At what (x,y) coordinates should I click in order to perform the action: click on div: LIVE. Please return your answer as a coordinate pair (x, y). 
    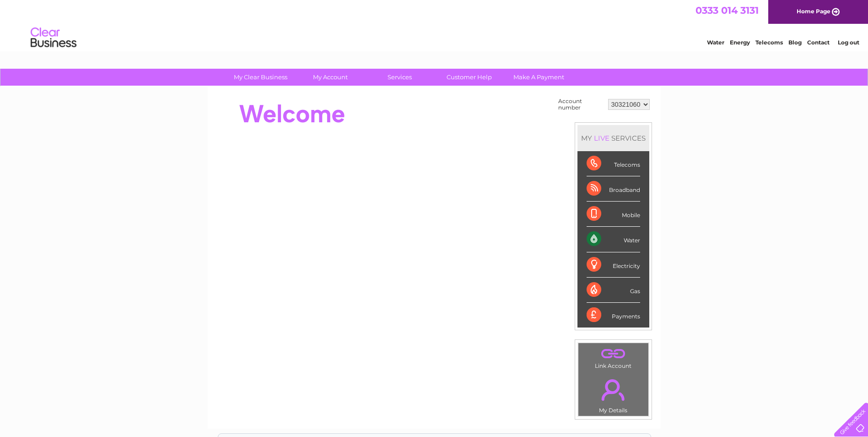
    Looking at the image, I should click on (602, 138).